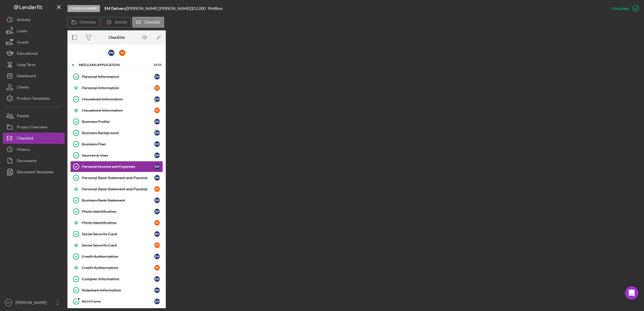 This screenshot has width=644, height=311. Describe the element at coordinates (117, 279) in the screenshot. I see `a: Cosigner InformationEM` at that location.